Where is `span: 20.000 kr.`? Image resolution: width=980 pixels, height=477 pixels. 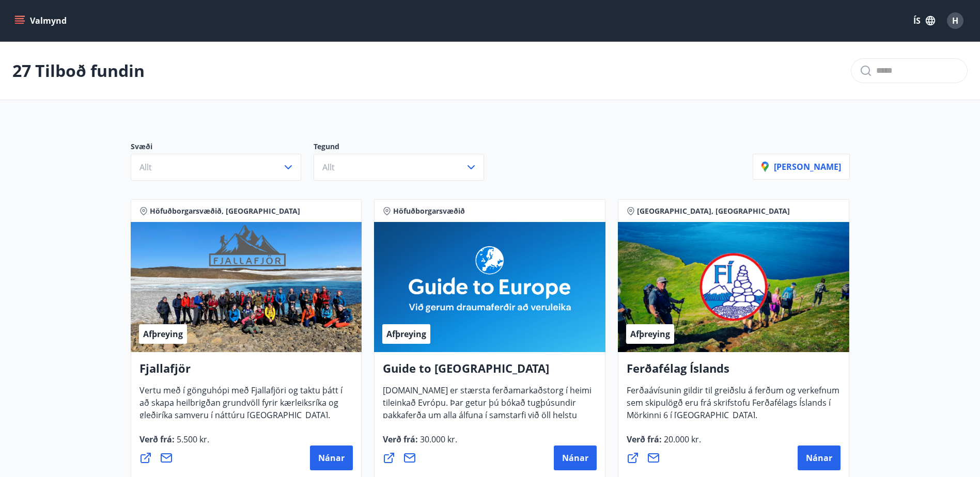
span: 20.000 kr. is located at coordinates (681, 440).